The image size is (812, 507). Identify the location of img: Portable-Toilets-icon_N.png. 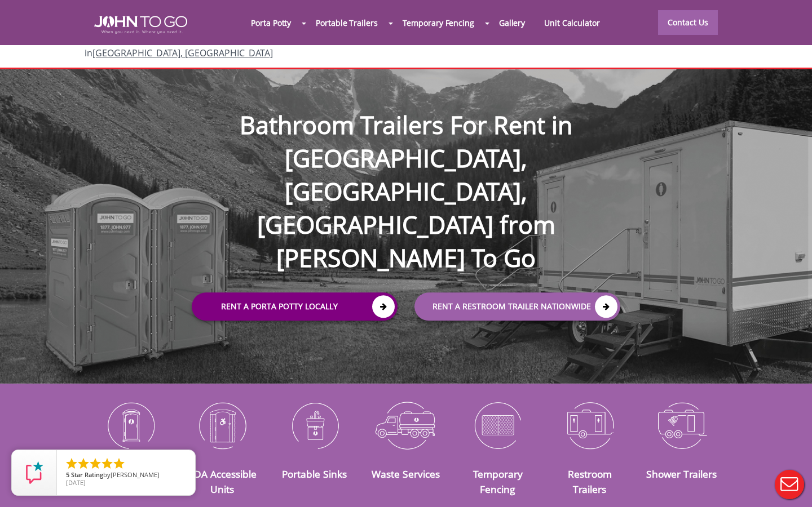
(130, 425).